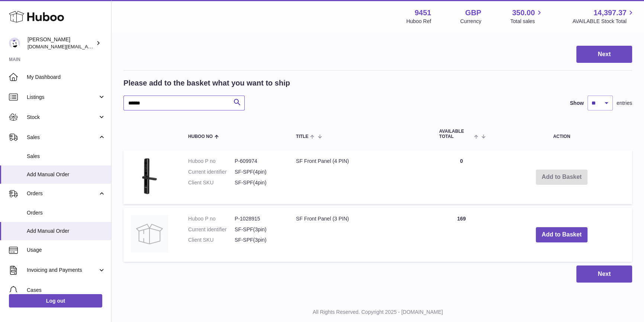  I want to click on span: Huboo no, so click(200, 136).